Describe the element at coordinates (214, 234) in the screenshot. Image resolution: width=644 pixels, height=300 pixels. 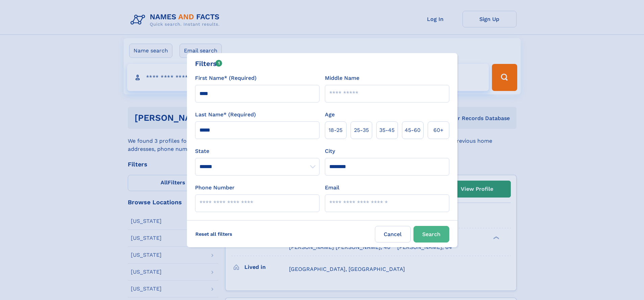
I see `label: Reset all filters` at that location.